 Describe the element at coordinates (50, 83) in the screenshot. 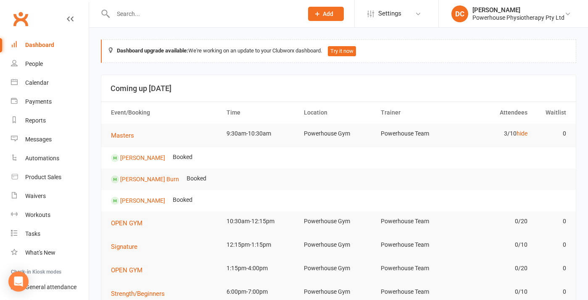

I see `a: Calendar` at that location.